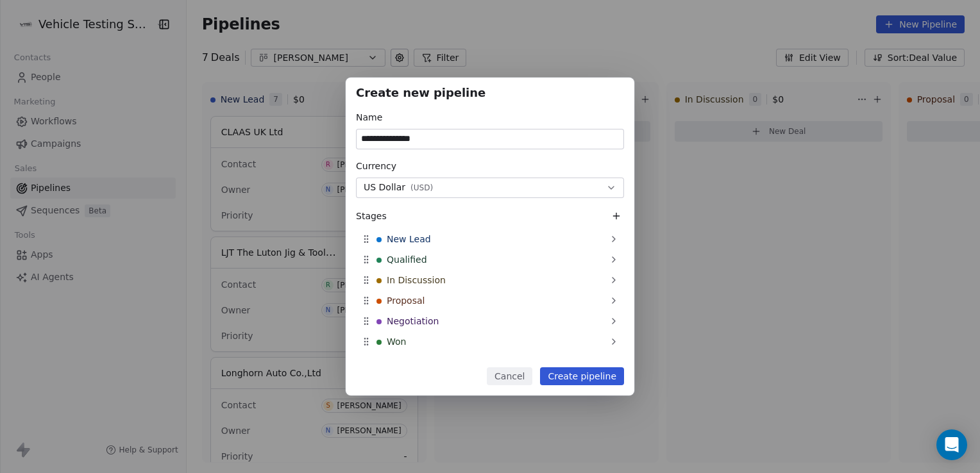 Image resolution: width=980 pixels, height=473 pixels. What do you see at coordinates (421, 188) in the screenshot?
I see `span: ( USD )` at bounding box center [421, 188].